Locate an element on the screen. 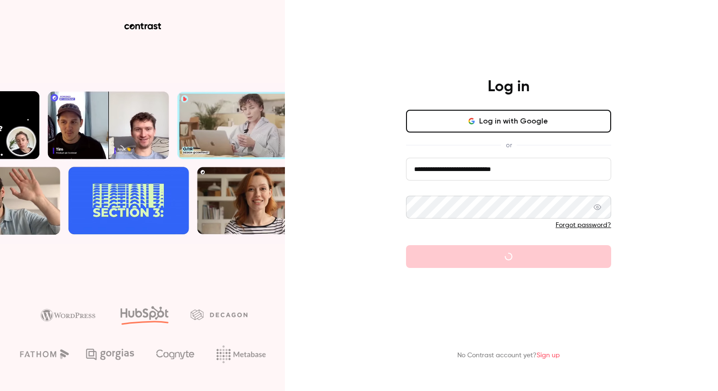  button: Log in with Google is located at coordinates (509, 121).